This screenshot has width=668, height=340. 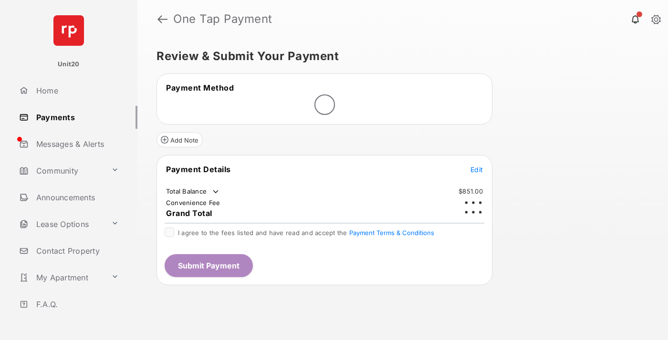 What do you see at coordinates (76, 251) in the screenshot?
I see `a: Contact Property` at bounding box center [76, 251].